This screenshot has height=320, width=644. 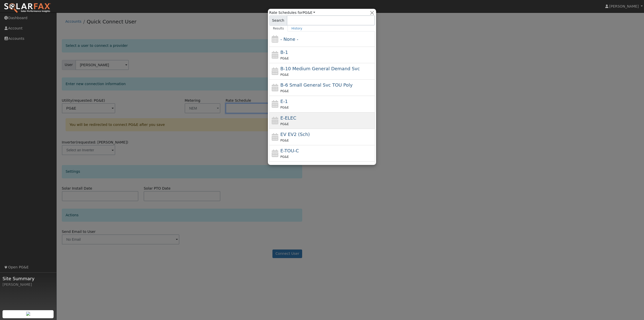 What do you see at coordinates (320, 68) in the screenshot?
I see `span: B-10 Medium General Demand Service (Primary Voltage)` at bounding box center [320, 68].